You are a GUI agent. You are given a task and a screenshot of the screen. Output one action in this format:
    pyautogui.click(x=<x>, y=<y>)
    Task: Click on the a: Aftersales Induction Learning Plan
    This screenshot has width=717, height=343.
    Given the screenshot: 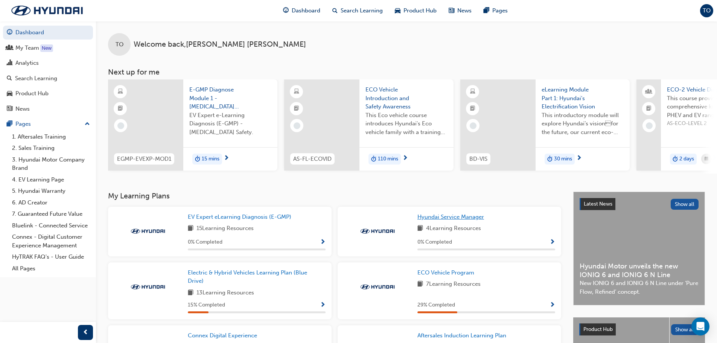 What is the action you would take?
    pyautogui.click(x=463, y=335)
    